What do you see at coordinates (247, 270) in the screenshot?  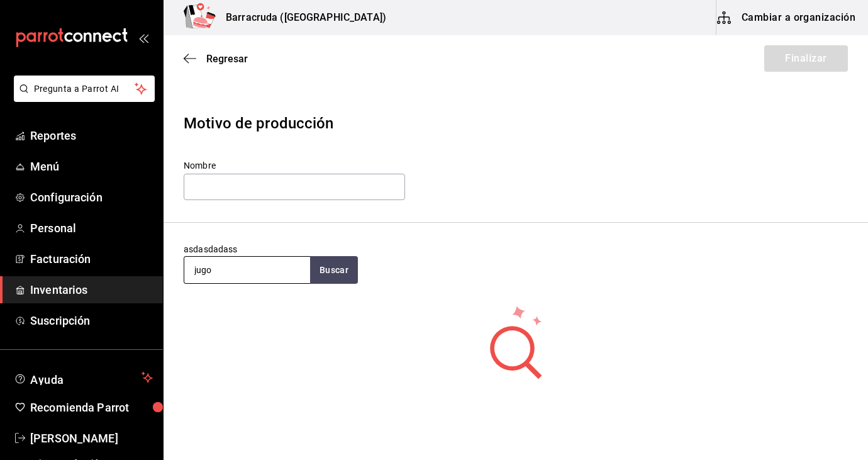 I see `input: Buscar insumo` at bounding box center [247, 270].